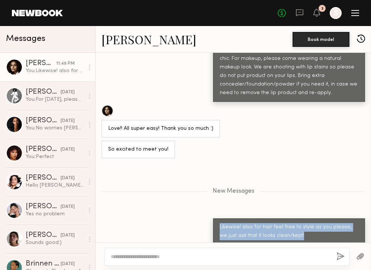 The width and height of the screenshot is (371, 270). Describe the element at coordinates (335, 13) in the screenshot. I see `a: S` at that location.